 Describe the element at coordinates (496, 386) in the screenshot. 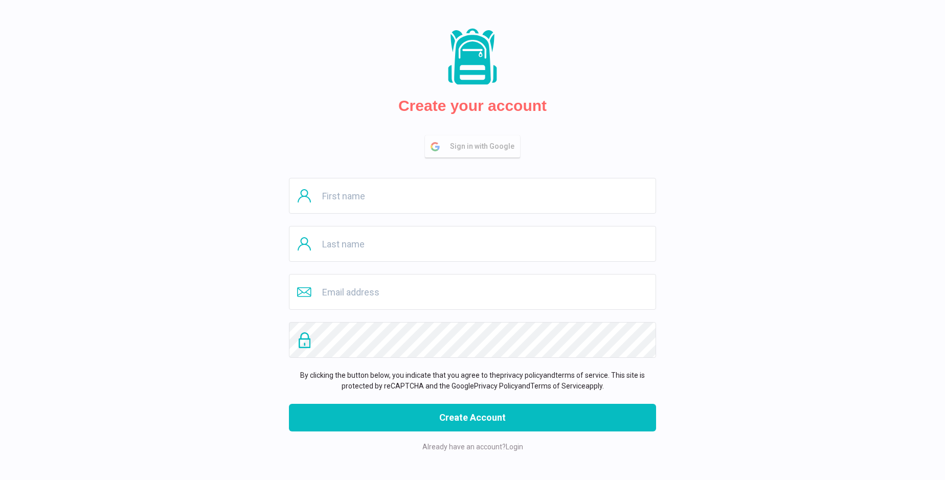

I see `a: Privacy Policy` at that location.